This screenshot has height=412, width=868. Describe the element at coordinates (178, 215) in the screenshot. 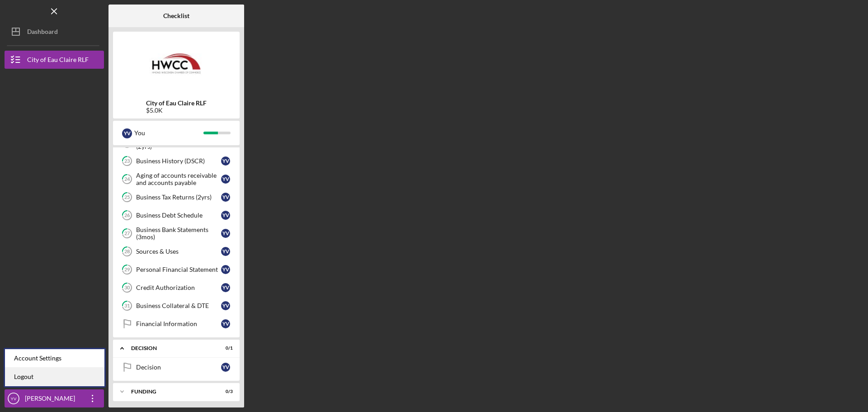

I see `div: Business Debt Schedule` at that location.